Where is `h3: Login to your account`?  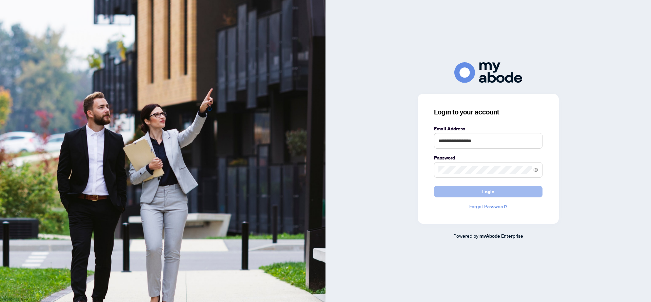
h3: Login to your account is located at coordinates (488, 112).